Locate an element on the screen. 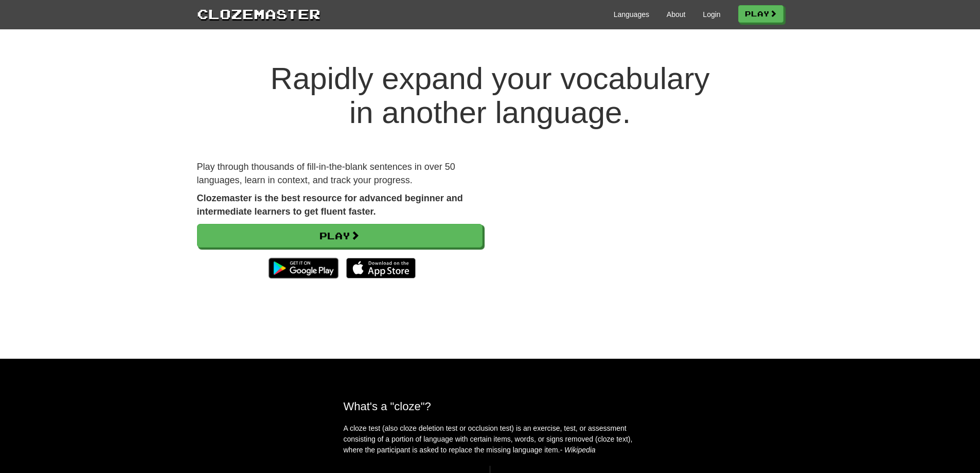 This screenshot has height=473, width=980. a: Login is located at coordinates (712, 15).